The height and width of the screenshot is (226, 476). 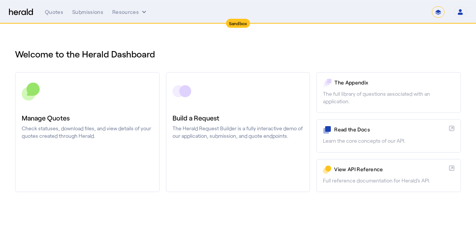 What do you see at coordinates (390, 169) in the screenshot?
I see `p: View API Reference` at bounding box center [390, 169].